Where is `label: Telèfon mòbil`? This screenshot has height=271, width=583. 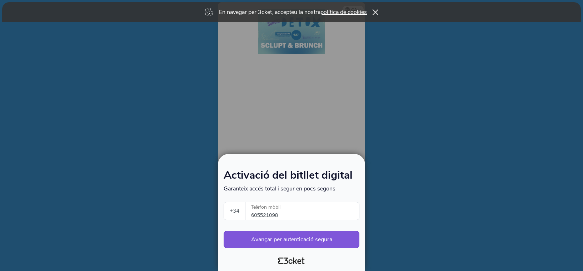 label: Telèfon mòbil is located at coordinates (303, 207).